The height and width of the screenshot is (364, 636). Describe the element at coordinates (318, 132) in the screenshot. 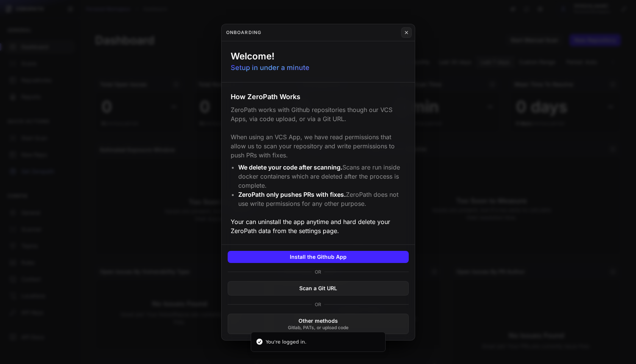

I see `p: ZeroPath works with Github repositories though our VCS Apps, via code upload, or via a Git URL. W...` at that location.